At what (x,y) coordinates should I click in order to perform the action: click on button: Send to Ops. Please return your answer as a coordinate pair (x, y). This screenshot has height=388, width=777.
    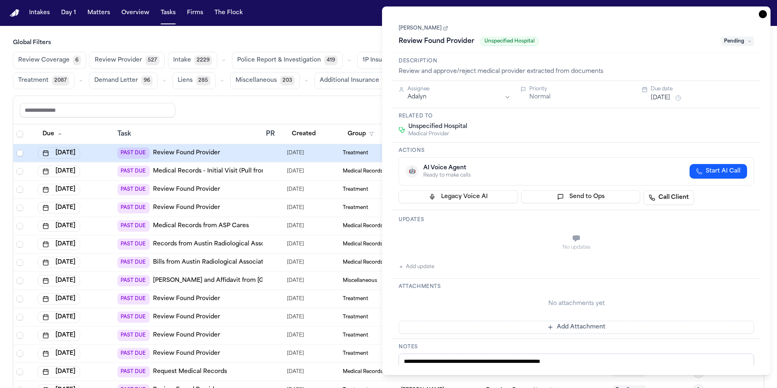
    Looking at the image, I should click on (581, 197).